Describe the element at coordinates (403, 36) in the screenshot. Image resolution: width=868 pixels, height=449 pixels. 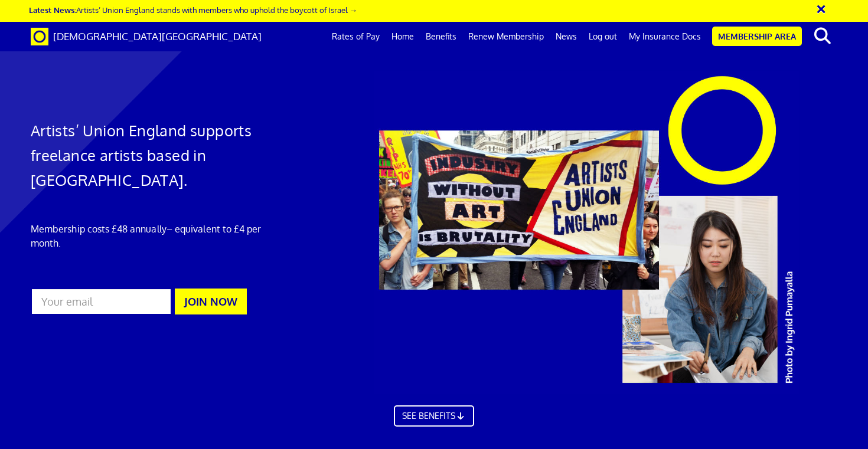
I see `a: Home` at that location.